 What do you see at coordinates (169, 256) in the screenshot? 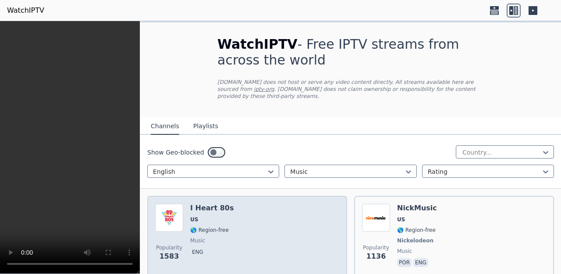
I see `span: 1583` at bounding box center [169, 256].